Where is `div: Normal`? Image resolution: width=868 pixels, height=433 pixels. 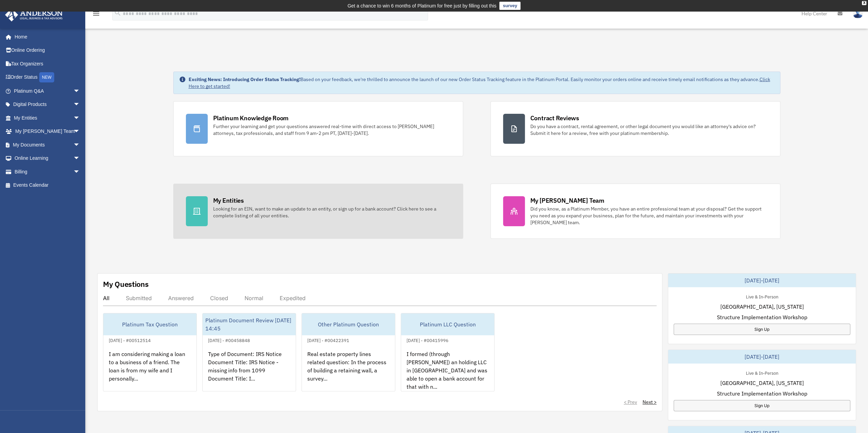
div: Normal is located at coordinates (254, 298).